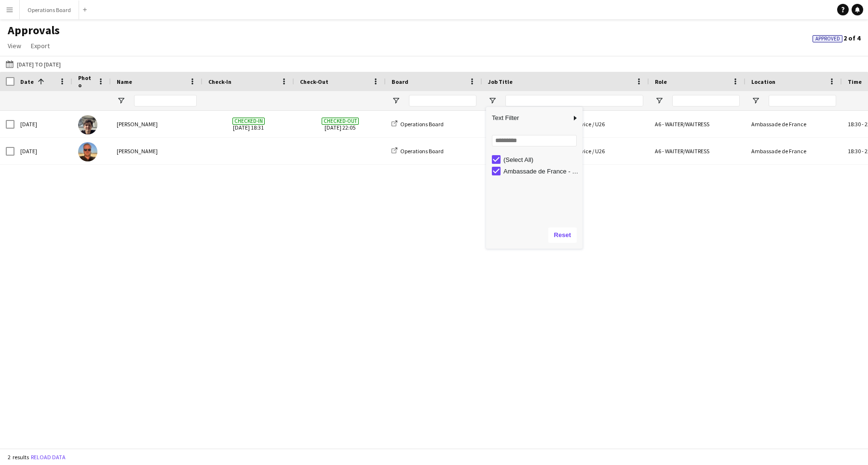 This screenshot has height=465, width=868. Describe the element at coordinates (706, 101) in the screenshot. I see `input: Role Filter Input` at that location.